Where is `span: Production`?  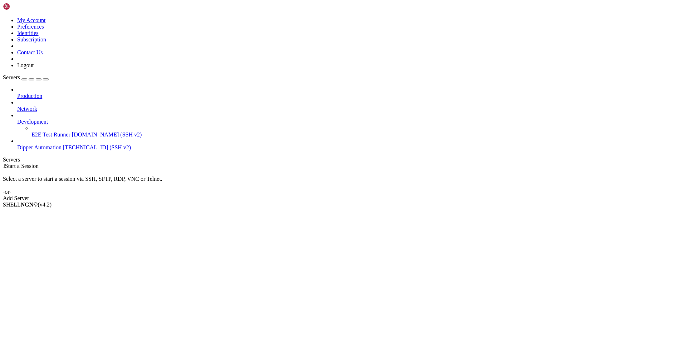
span: Production is located at coordinates (30, 96).